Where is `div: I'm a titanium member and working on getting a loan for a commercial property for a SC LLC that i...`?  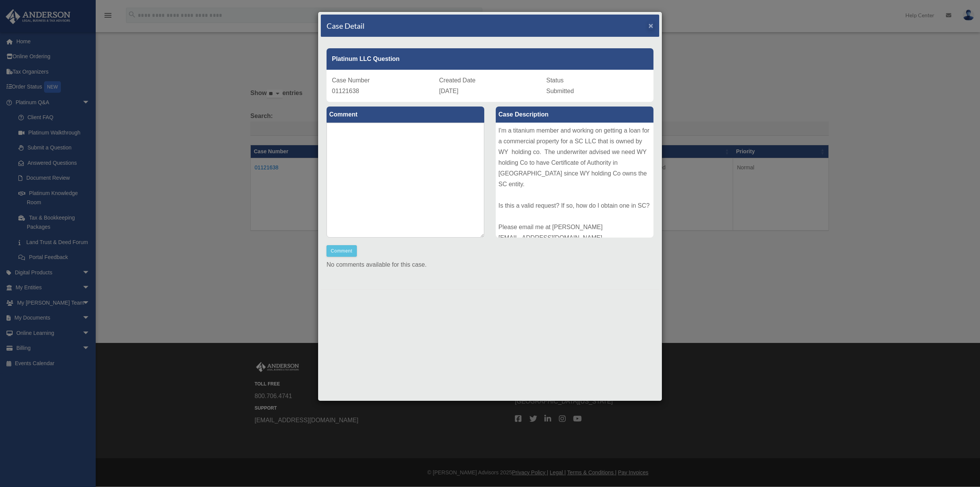 div: I'm a titanium member and working on getting a loan for a commercial property for a SC LLC that i... is located at coordinates (575, 180).